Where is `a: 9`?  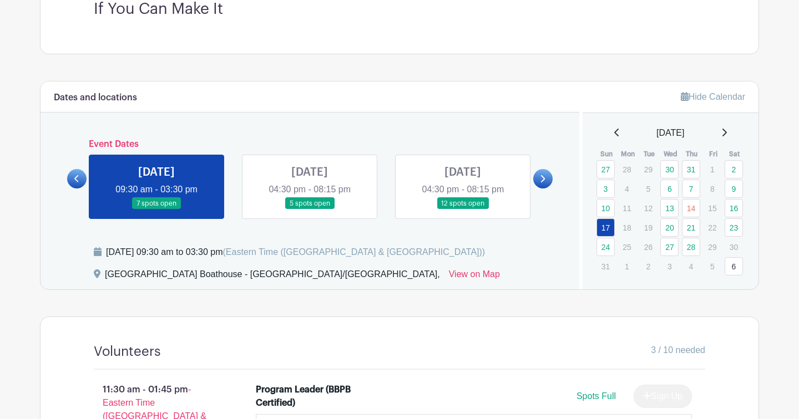
a: 9 is located at coordinates (734, 189).